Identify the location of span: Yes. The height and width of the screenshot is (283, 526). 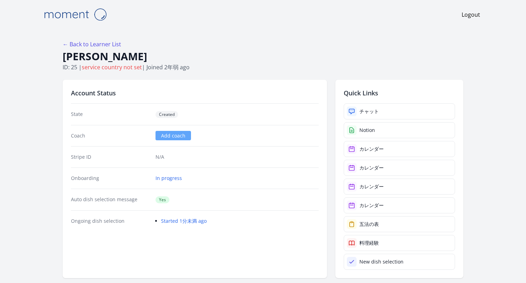
(162, 200).